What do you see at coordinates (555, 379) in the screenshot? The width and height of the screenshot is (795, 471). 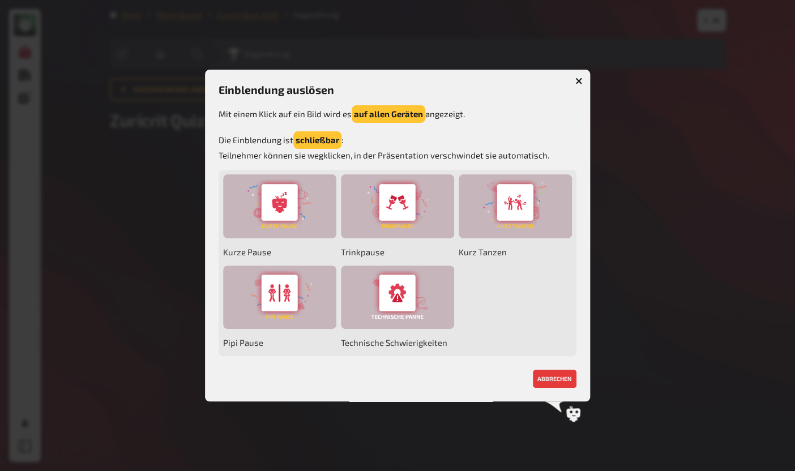 I see `button: abbrechen` at bounding box center [555, 379].